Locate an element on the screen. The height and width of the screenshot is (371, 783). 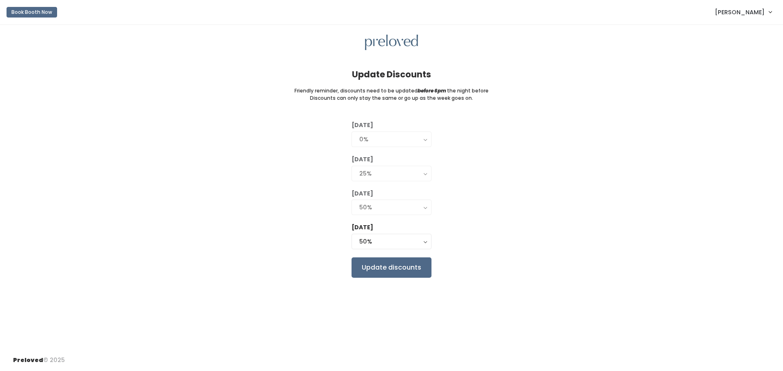
button: 25% is located at coordinates (391, 174).